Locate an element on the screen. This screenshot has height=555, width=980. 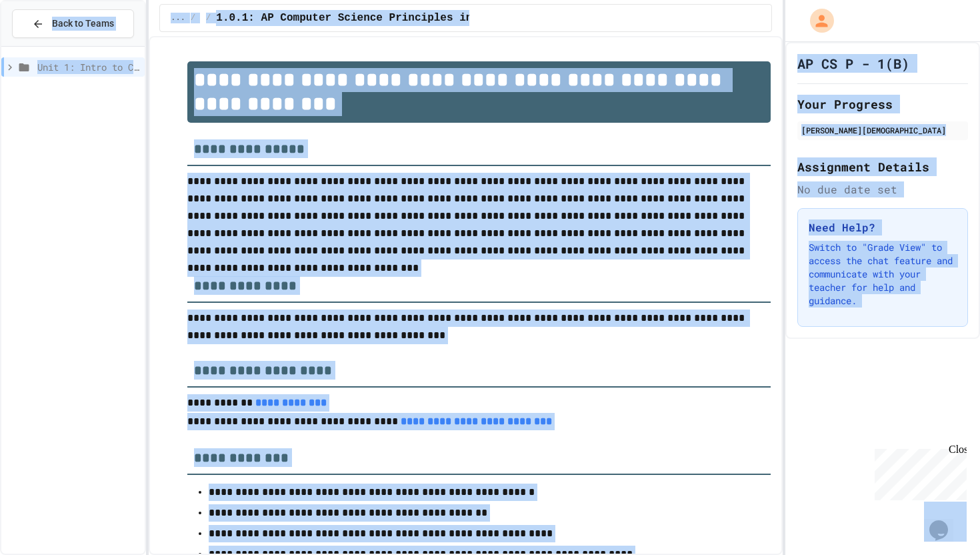
button: Back to Teams is located at coordinates (73, 24).